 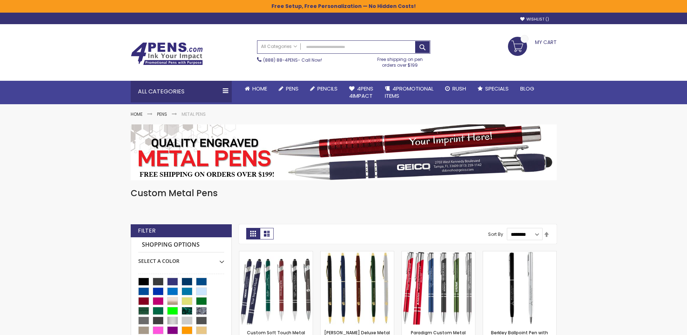 What do you see at coordinates (292, 88) in the screenshot?
I see `span: Pens` at bounding box center [292, 88].